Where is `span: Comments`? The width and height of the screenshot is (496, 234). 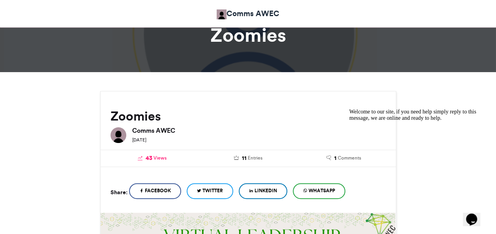 span: Comments is located at coordinates (349, 158).